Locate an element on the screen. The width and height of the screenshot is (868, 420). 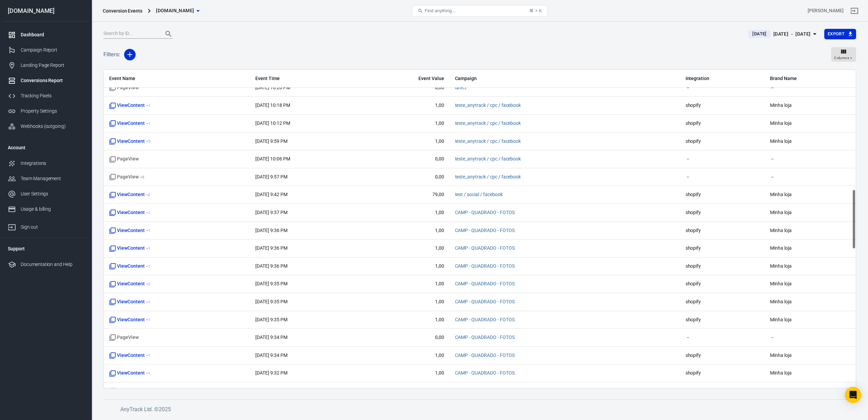
span: direct is located at coordinates (461, 88).